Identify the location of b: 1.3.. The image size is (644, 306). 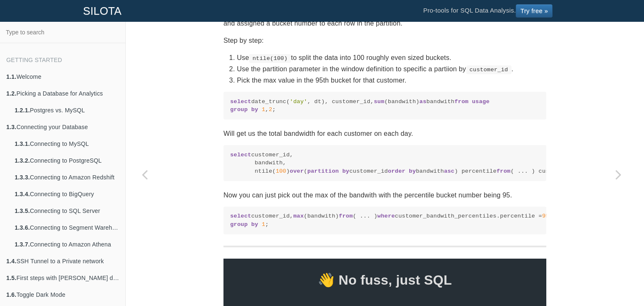
(11, 127).